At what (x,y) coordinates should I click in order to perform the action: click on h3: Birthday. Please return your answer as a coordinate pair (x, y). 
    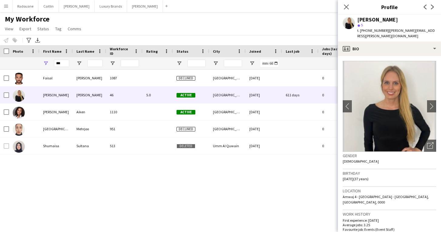
    Looking at the image, I should click on (389, 173).